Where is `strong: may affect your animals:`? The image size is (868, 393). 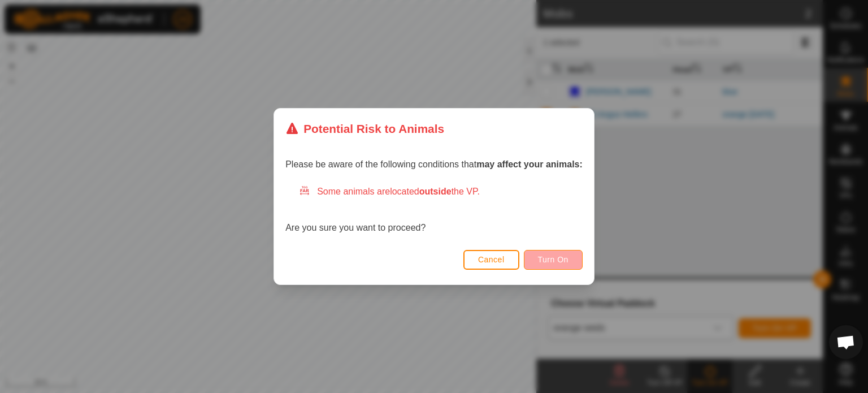
strong: may affect your animals: is located at coordinates (529, 164).